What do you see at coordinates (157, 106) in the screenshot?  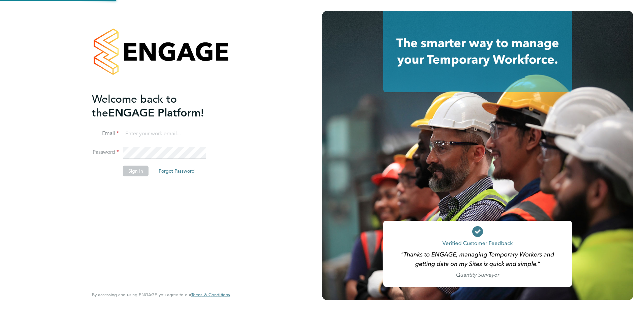 I see `h2: ENGAGE Platform!` at bounding box center [157, 106].